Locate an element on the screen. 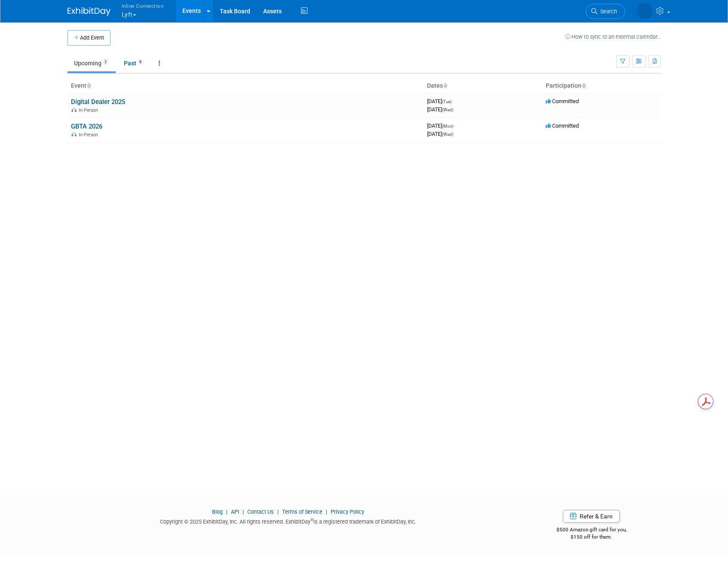  a: Privacy Policy is located at coordinates (347, 511).